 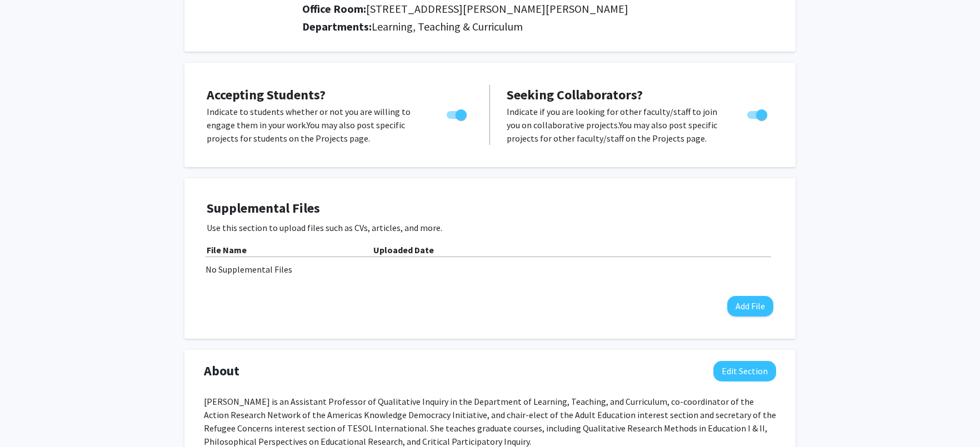 What do you see at coordinates (539, 27) in the screenshot?
I see `h2: Departments:` at bounding box center [539, 27].